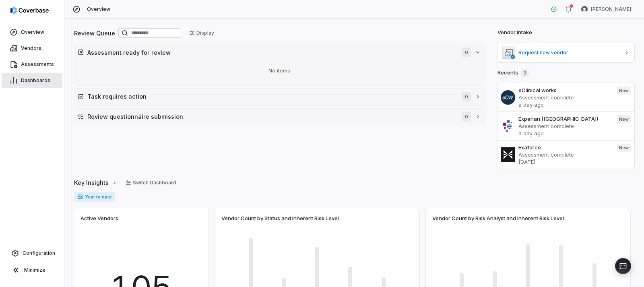  Describe the element at coordinates (564, 90) in the screenshot. I see `h3: eClinical works` at that location.